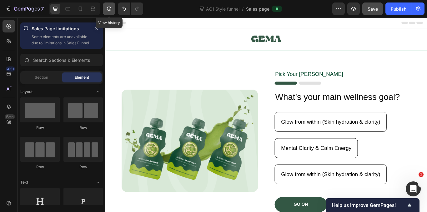  I want to click on span: Layout, so click(26, 92).